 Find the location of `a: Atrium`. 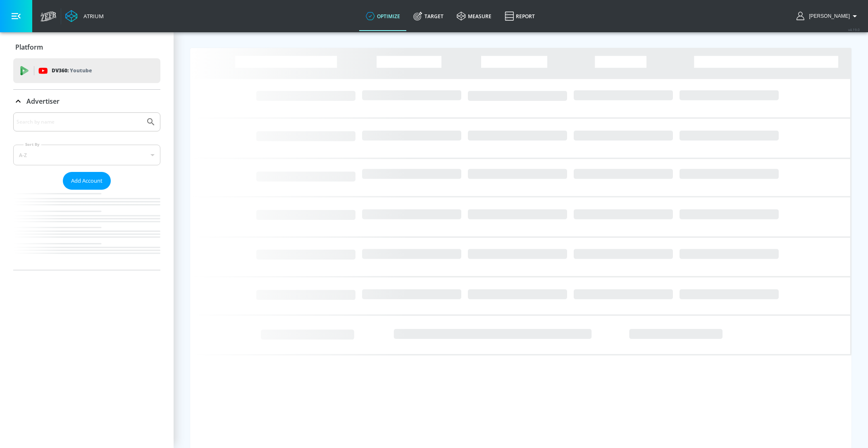

a: Atrium is located at coordinates (85, 17).